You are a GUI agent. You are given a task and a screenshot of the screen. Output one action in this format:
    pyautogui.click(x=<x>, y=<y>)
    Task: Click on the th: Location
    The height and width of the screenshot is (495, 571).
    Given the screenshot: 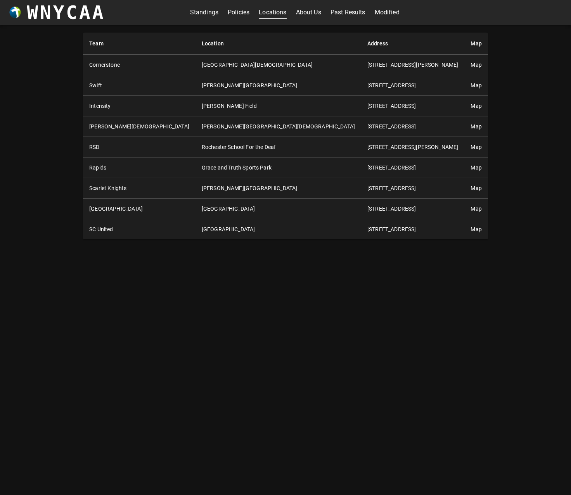 What is the action you would take?
    pyautogui.click(x=278, y=43)
    